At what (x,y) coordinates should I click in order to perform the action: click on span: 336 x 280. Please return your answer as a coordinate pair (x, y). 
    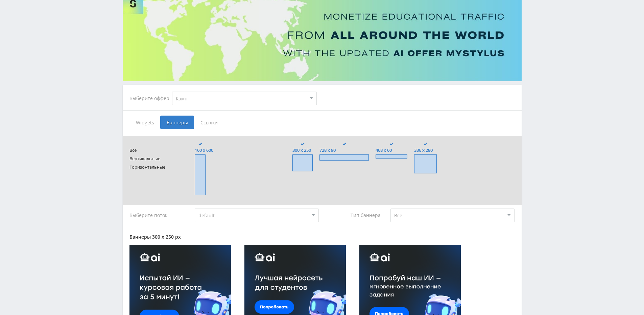
    Looking at the image, I should click on (425, 150).